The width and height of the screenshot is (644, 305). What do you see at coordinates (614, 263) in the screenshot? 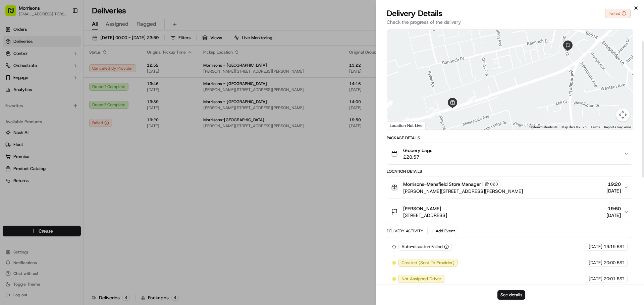
I see `span: 20:00 BST` at bounding box center [614, 263].